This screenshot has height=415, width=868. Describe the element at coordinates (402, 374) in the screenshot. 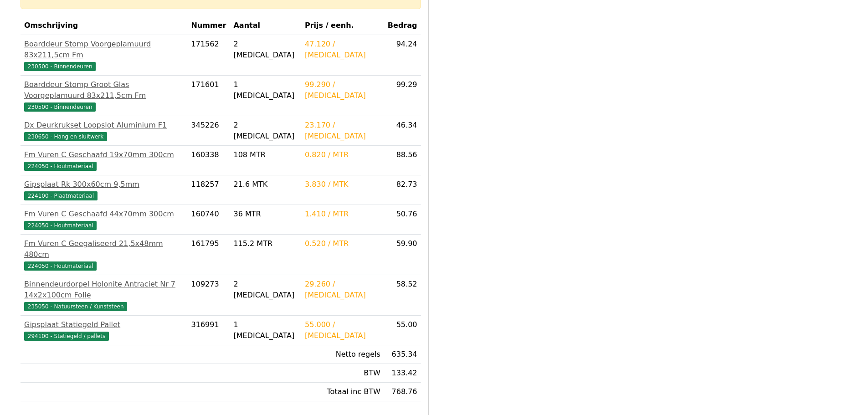

I see `td: 133.42` at that location.